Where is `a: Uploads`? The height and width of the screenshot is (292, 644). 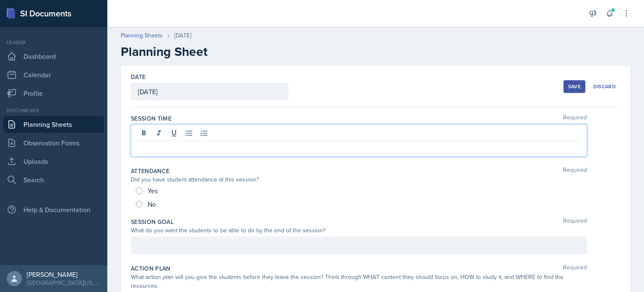
a: Uploads is located at coordinates (54, 161).